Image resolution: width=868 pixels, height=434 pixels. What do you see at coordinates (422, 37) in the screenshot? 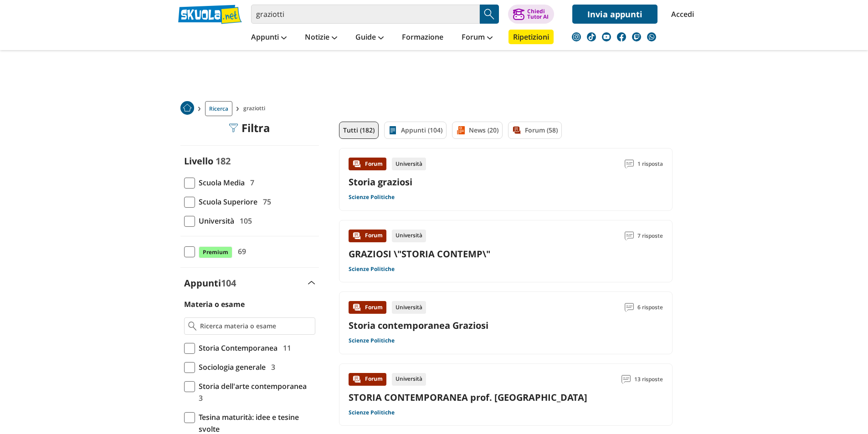
I see `a: Formazione` at bounding box center [422, 37].